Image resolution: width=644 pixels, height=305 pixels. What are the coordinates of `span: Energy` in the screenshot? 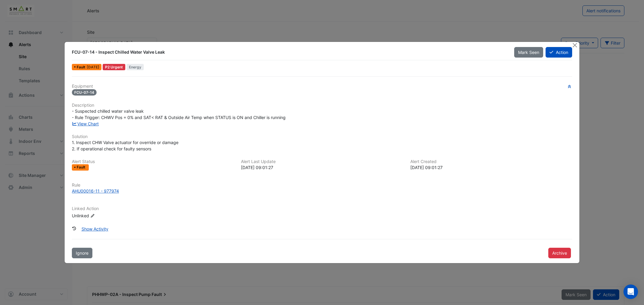 It's located at (135, 67).